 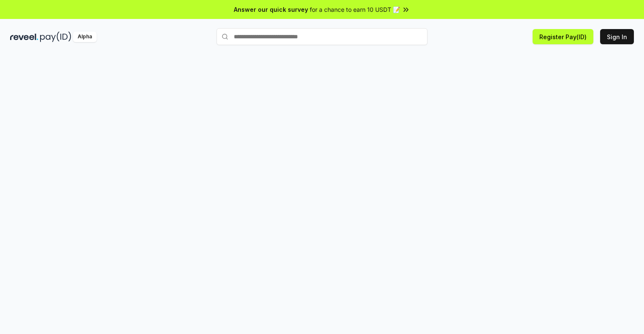 What do you see at coordinates (617, 37) in the screenshot?
I see `button: Sign In` at bounding box center [617, 37].